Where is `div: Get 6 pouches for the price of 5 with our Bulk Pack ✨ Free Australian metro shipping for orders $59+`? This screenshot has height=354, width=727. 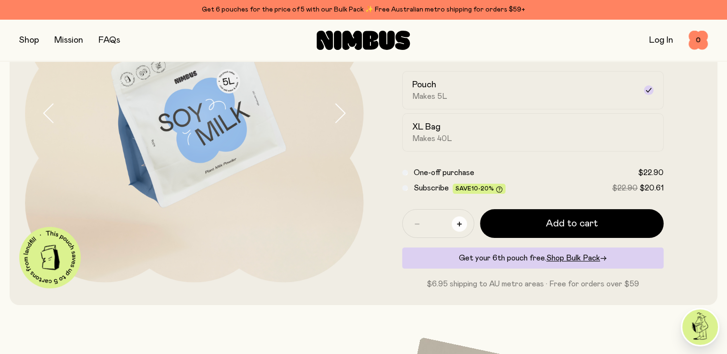 div: Get 6 pouches for the price of 5 with our Bulk Pack ✨ Free Australian metro shipping for orders $59+ is located at coordinates (363, 10).